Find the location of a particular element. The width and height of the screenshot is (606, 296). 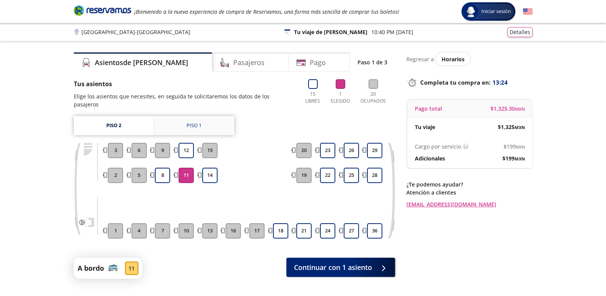

button: 13 is located at coordinates (210, 231).